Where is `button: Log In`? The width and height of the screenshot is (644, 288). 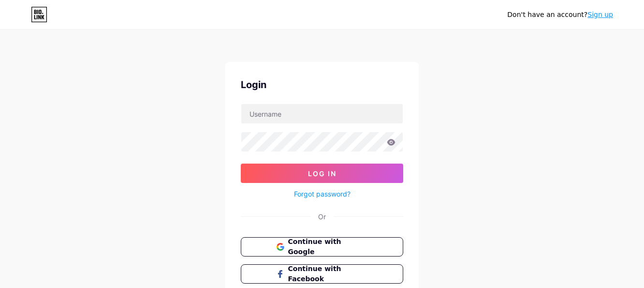
button: Log In is located at coordinates (322, 173).